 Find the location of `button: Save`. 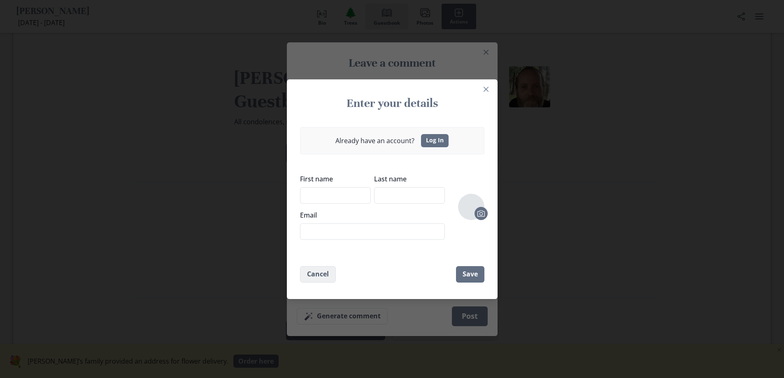

button: Save is located at coordinates (470, 274).